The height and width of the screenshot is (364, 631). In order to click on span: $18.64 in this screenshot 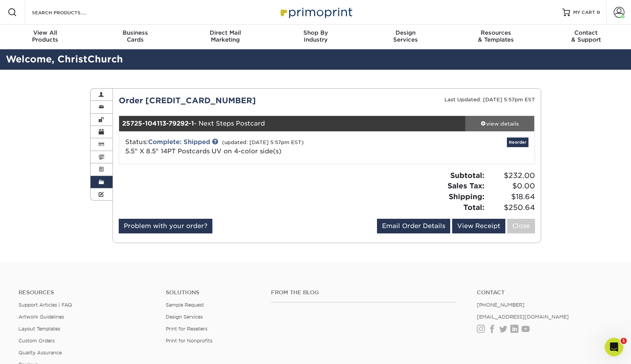, I will do `click(510, 197)`.